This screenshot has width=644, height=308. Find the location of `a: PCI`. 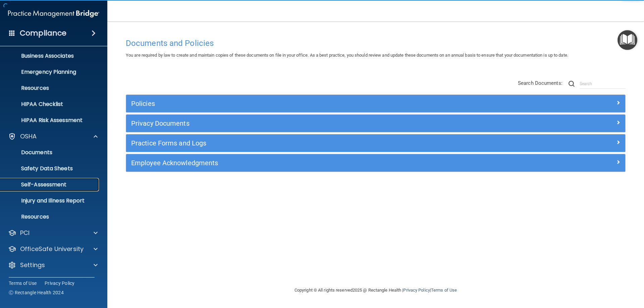

a: PCI is located at coordinates (53, 233).